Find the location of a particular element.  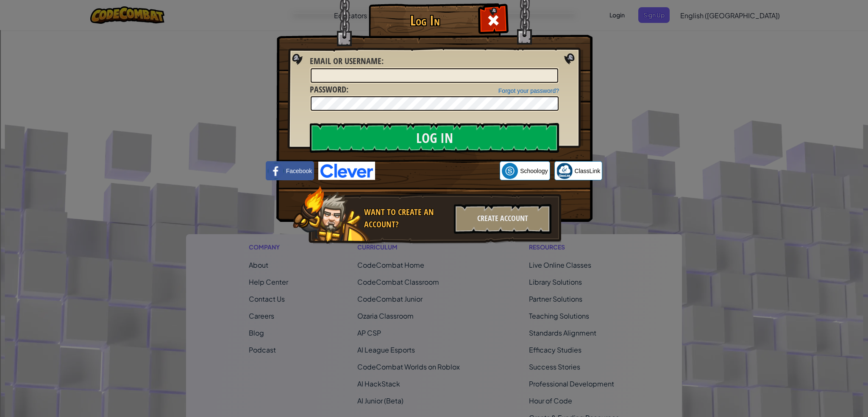

span: ClassLink is located at coordinates (587, 171).